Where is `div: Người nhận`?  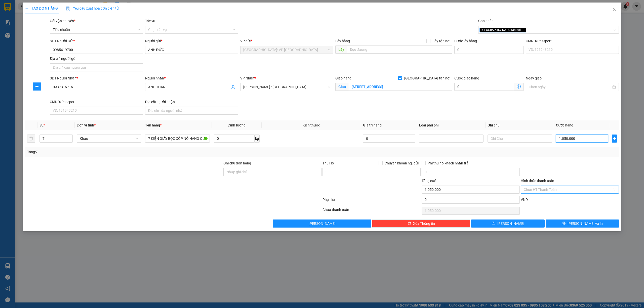
div: Người nhận is located at coordinates (192, 78).